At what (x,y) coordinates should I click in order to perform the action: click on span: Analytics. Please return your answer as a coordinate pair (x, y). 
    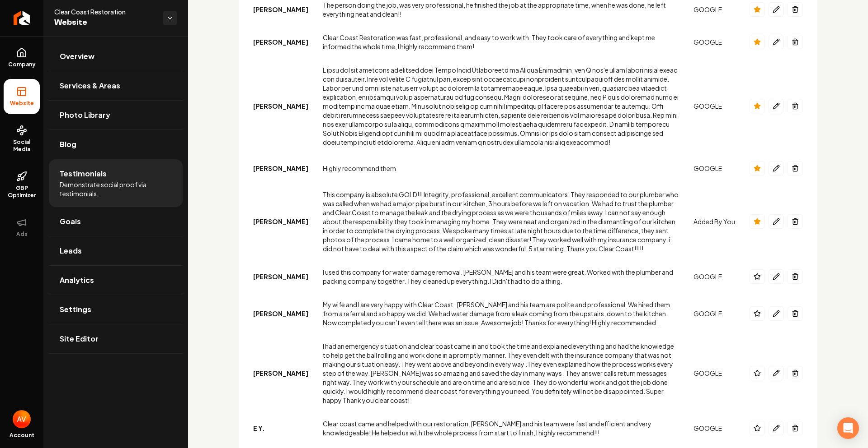
    Looking at the image, I should click on (77, 280).